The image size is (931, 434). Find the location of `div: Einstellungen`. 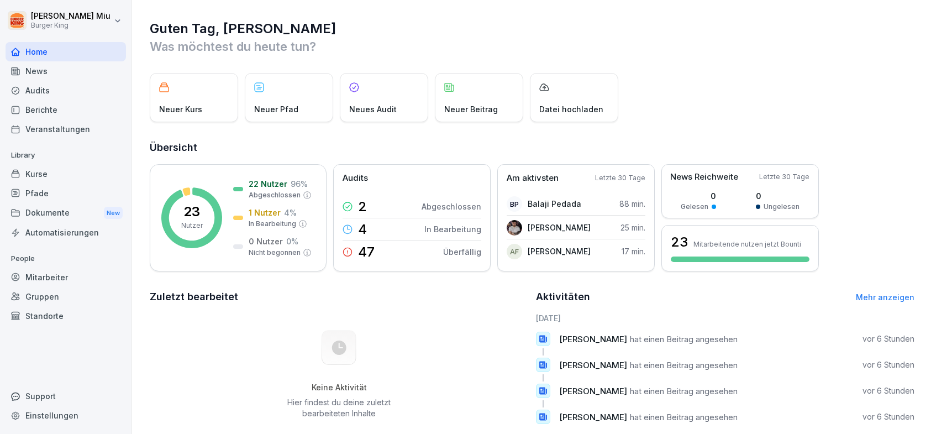

div: Einstellungen is located at coordinates (66, 415).